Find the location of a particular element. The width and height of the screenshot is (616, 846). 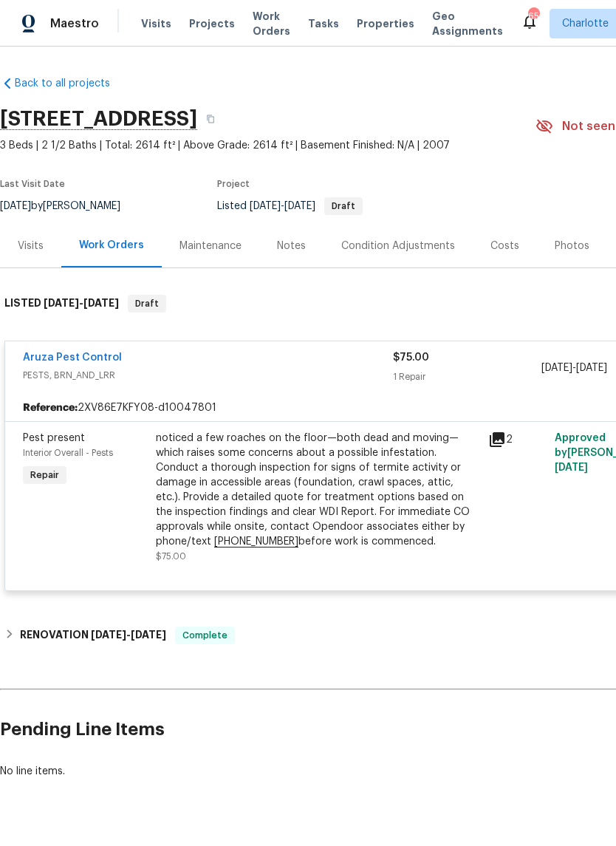

div: Costs is located at coordinates (505, 246).